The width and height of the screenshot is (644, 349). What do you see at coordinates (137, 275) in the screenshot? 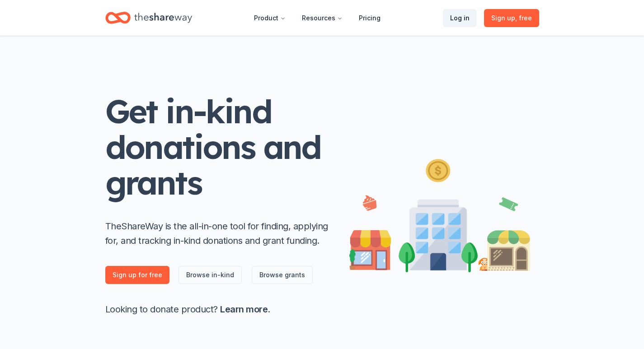
I see `a: Sign up for free` at bounding box center [137, 275].